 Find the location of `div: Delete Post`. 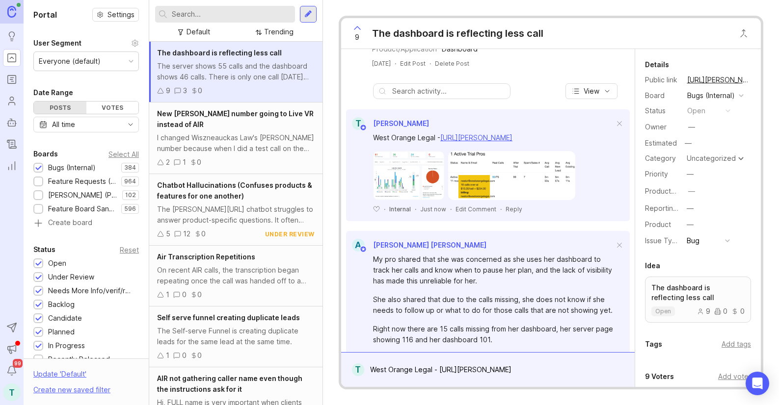

div: Delete Post is located at coordinates (452, 63).